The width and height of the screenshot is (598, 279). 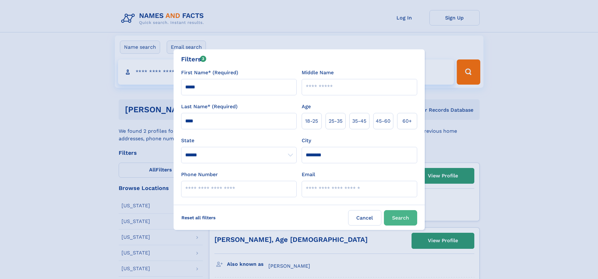 What do you see at coordinates (401, 217) in the screenshot?
I see `button: Search` at bounding box center [401, 217].